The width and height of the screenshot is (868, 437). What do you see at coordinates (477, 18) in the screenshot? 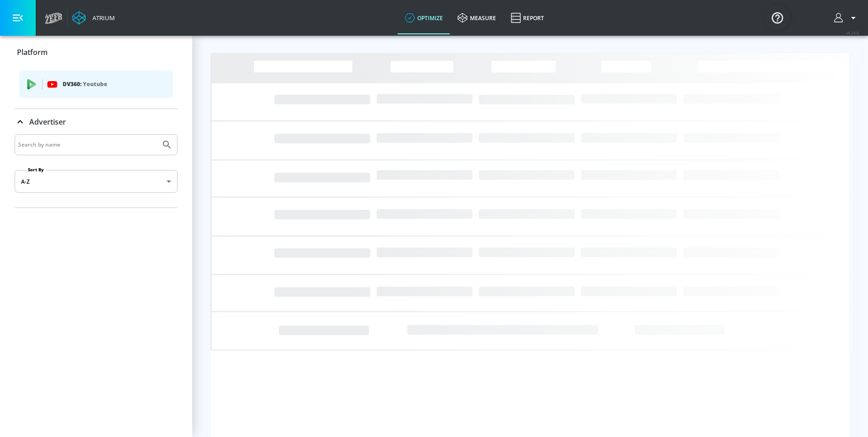
I see `a: measure` at bounding box center [477, 18].